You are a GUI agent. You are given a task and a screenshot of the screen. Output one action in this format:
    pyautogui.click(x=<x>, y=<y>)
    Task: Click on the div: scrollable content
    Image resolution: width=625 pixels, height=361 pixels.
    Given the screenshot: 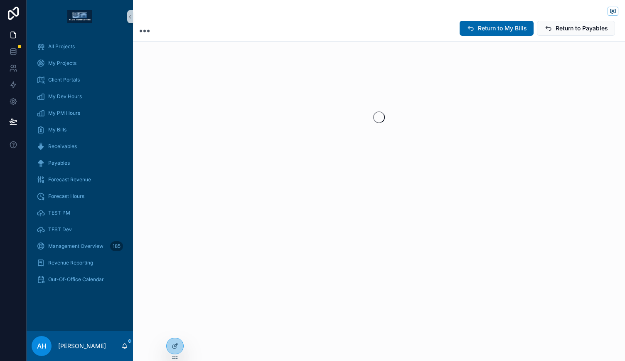 What is the action you would take?
    pyautogui.click(x=80, y=165)
    